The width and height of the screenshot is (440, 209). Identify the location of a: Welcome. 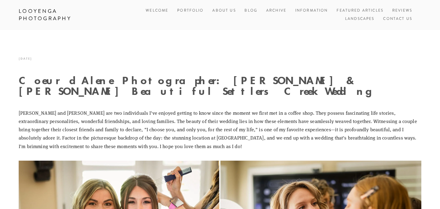
(157, 11).